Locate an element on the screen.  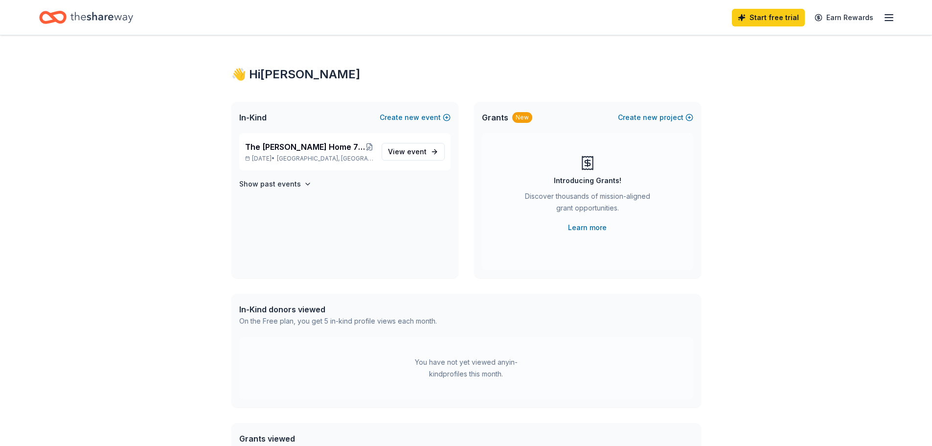
button: Createnewproject is located at coordinates (656, 117).